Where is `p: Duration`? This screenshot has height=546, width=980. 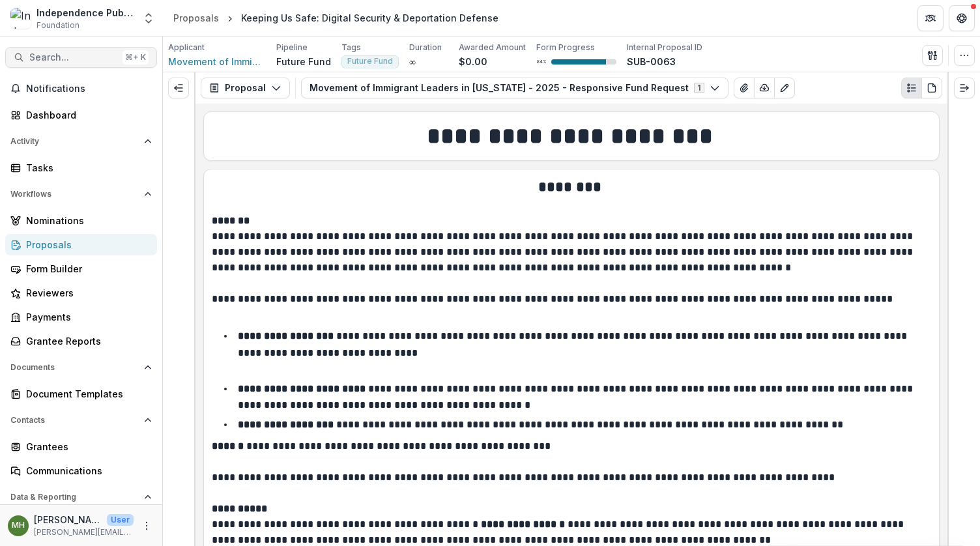
p: Duration is located at coordinates (425, 47).